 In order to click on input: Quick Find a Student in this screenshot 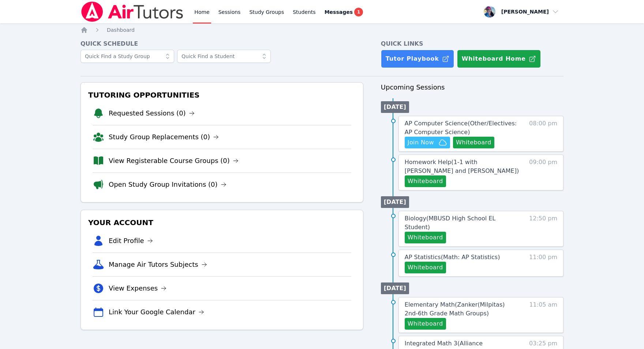, I will do `click(224, 57)`.